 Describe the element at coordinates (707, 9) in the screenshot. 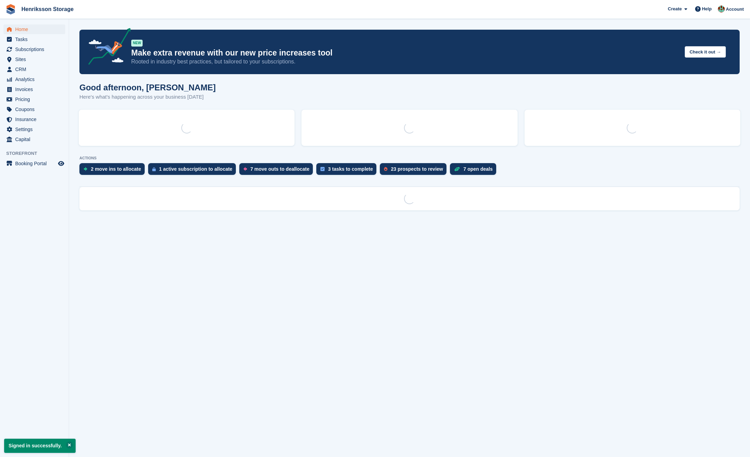

I see `span: Help` at that location.